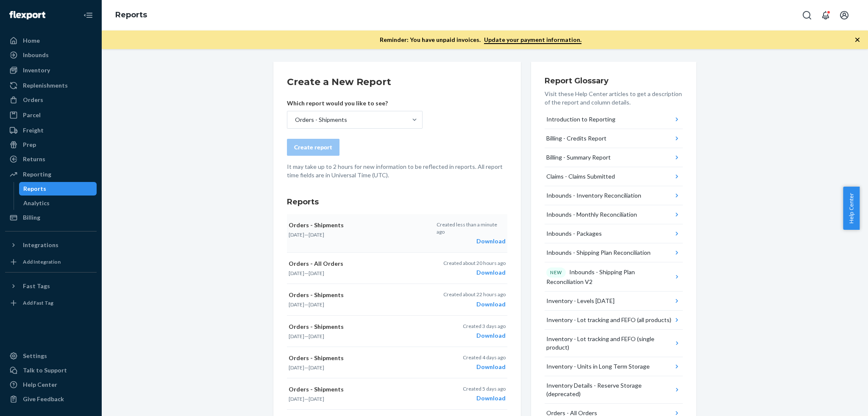  I want to click on button: Give Feedback, so click(51, 399).